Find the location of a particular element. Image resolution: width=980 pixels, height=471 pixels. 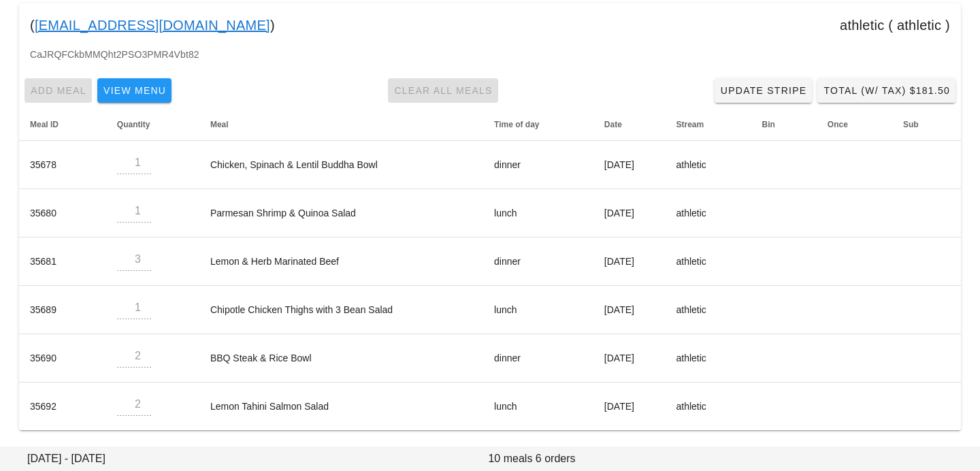

td: Chipotle Chicken Thighs with 3 Bean Salad is located at coordinates (341, 310).